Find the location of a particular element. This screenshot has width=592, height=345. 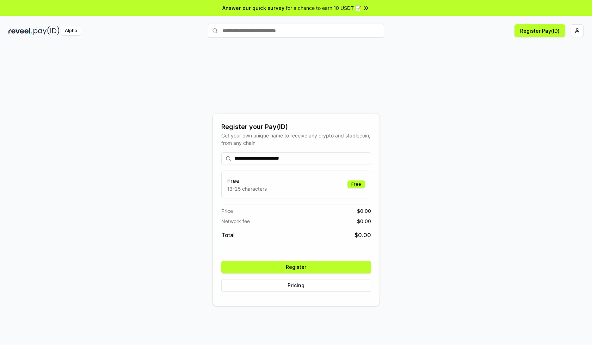

span: Answer our quick survey is located at coordinates (253, 8).